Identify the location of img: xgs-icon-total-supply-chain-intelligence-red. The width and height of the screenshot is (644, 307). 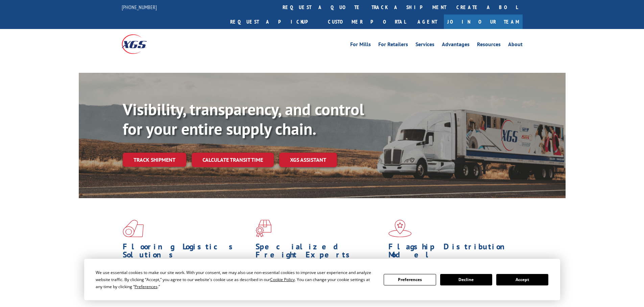
(133, 229).